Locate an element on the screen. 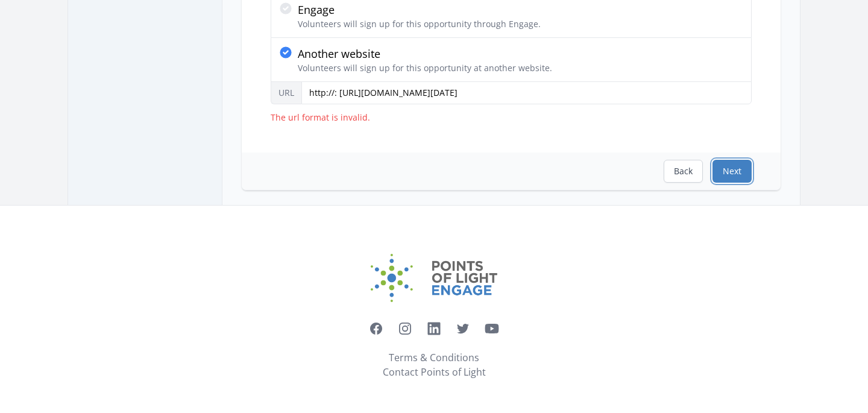 Image resolution: width=868 pixels, height=413 pixels. img: Points of Light Engage is located at coordinates (434, 278).